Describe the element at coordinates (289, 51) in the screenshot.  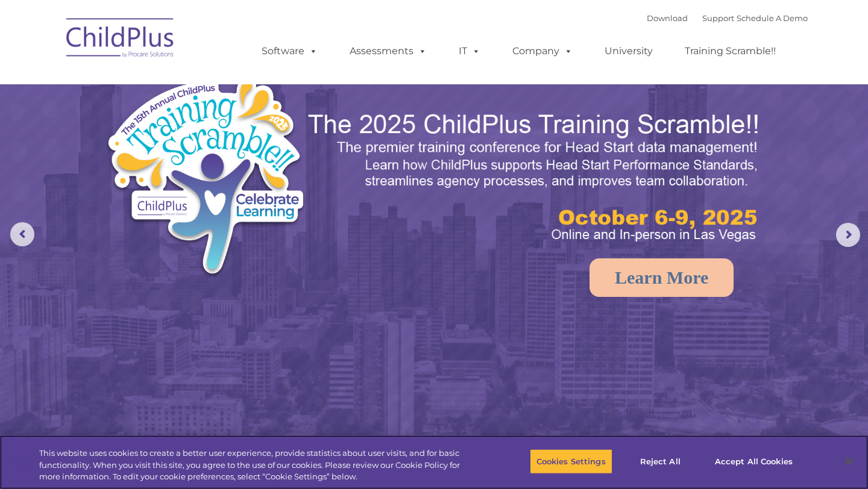
I see `a: Software` at that location.